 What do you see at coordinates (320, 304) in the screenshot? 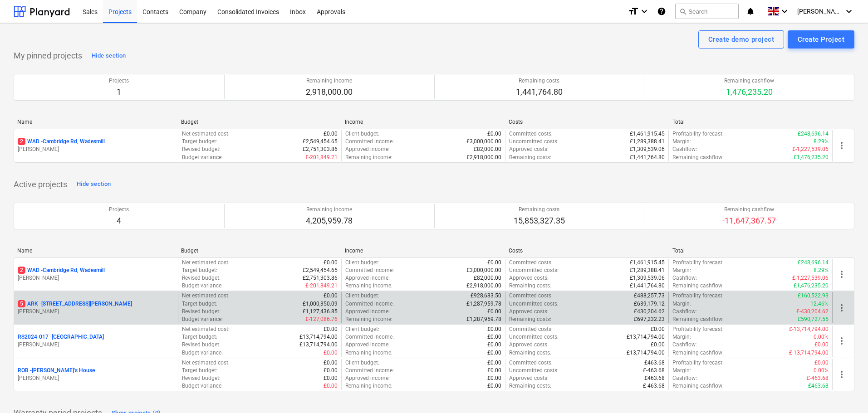
I see `p: £1,000,350.09` at bounding box center [320, 304].